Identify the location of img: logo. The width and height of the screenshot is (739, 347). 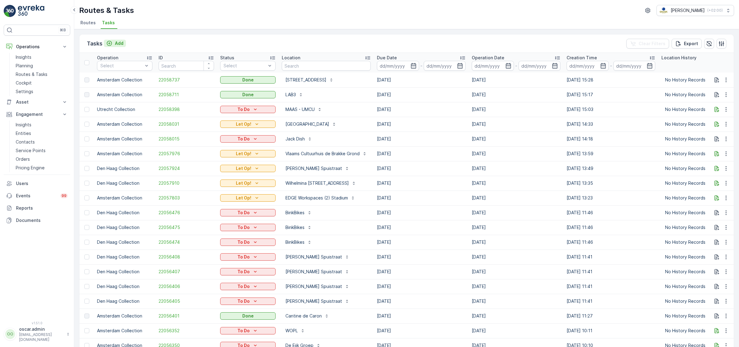
(10, 11).